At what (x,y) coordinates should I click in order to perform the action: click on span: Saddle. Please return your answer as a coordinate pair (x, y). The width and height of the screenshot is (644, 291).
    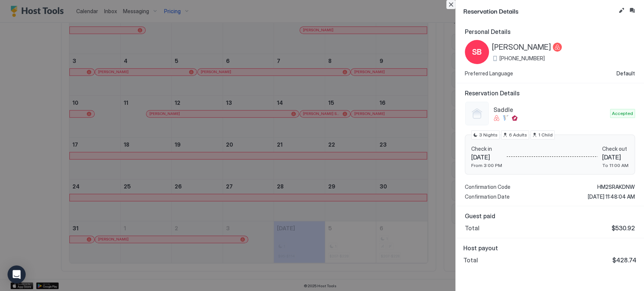
    Looking at the image, I should click on (550, 110).